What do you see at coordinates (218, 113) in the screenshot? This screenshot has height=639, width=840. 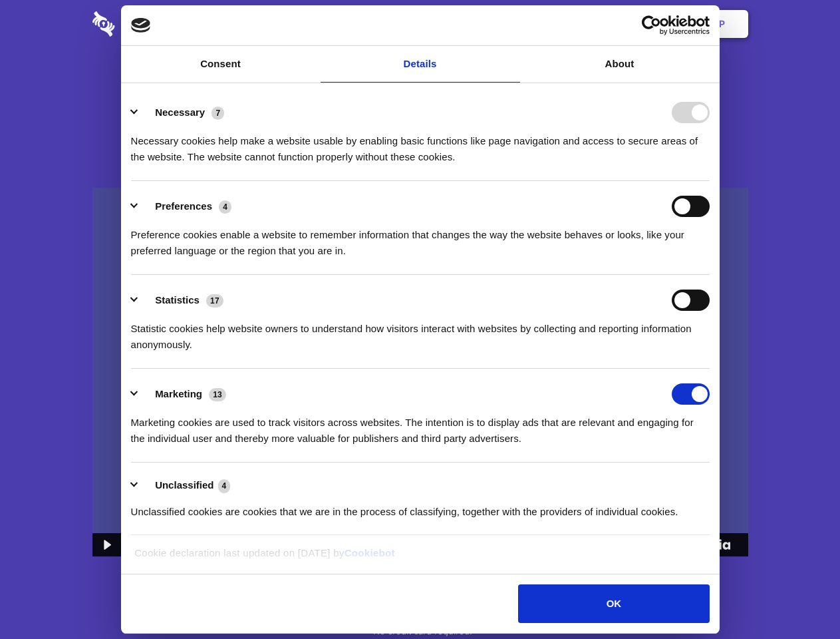 I see `span: 7` at bounding box center [218, 113].